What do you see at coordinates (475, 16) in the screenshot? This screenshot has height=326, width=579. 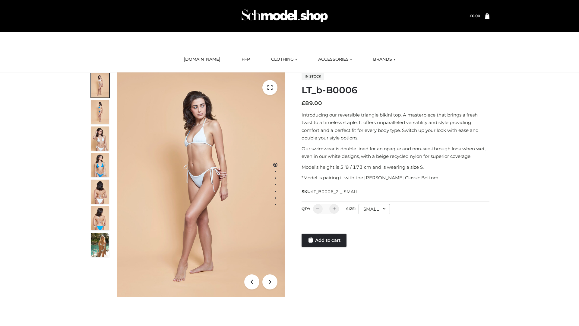 I see `a: £0.00` at bounding box center [475, 16].